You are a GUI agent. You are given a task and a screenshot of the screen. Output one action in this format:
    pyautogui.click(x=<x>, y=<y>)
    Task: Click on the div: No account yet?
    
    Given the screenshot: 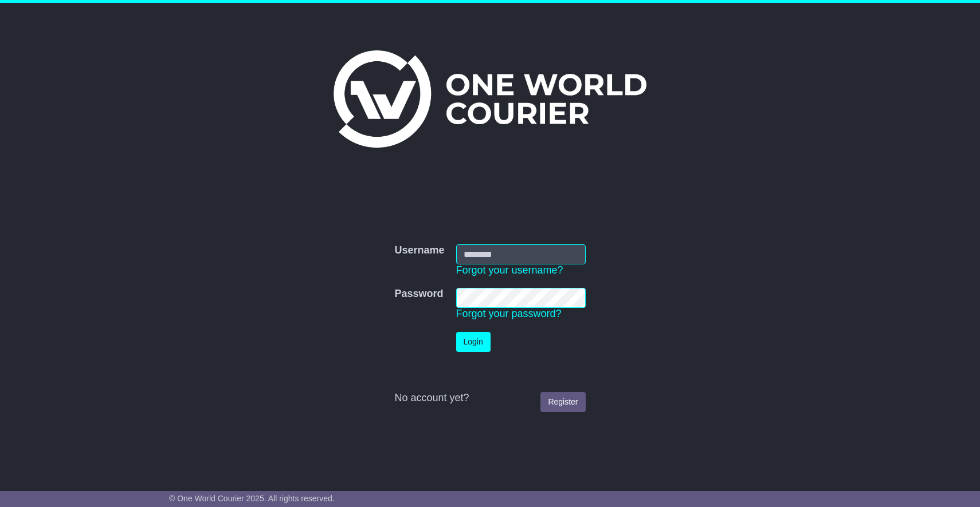 What is the action you would take?
    pyautogui.click(x=489, y=398)
    